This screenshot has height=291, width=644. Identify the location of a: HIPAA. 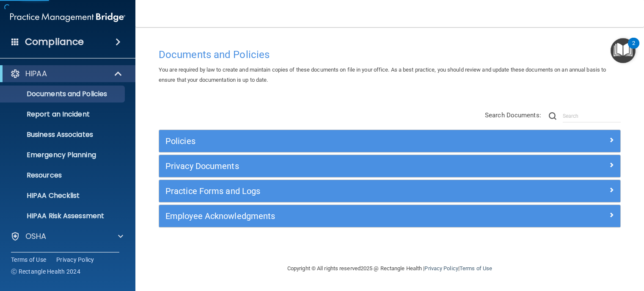
(67, 74).